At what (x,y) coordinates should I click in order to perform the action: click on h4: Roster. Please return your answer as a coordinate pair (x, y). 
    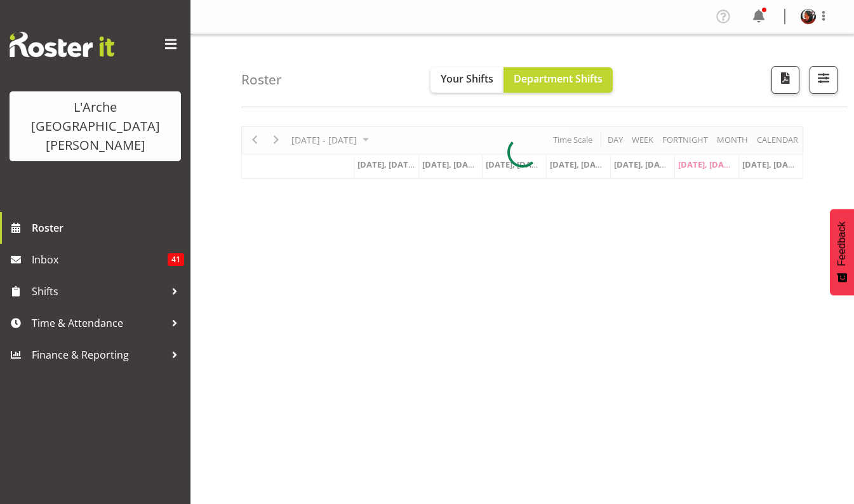
    Looking at the image, I should click on (261, 80).